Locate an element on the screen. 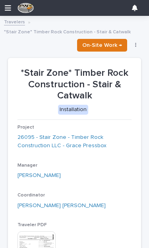 The width and height of the screenshot is (149, 248). img: F4NWVRlRhyjtPQOJfFs5 is located at coordinates (26, 8).